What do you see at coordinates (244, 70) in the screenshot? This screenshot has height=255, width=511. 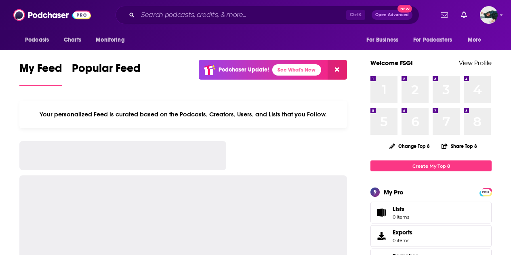 I see `p: Podchaser Update!` at bounding box center [244, 70].